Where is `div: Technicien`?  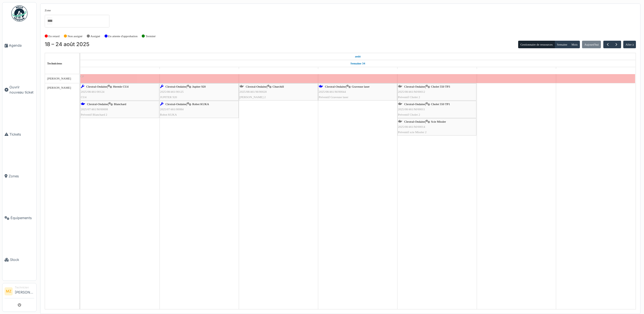
div: Technicien is located at coordinates (24, 287).